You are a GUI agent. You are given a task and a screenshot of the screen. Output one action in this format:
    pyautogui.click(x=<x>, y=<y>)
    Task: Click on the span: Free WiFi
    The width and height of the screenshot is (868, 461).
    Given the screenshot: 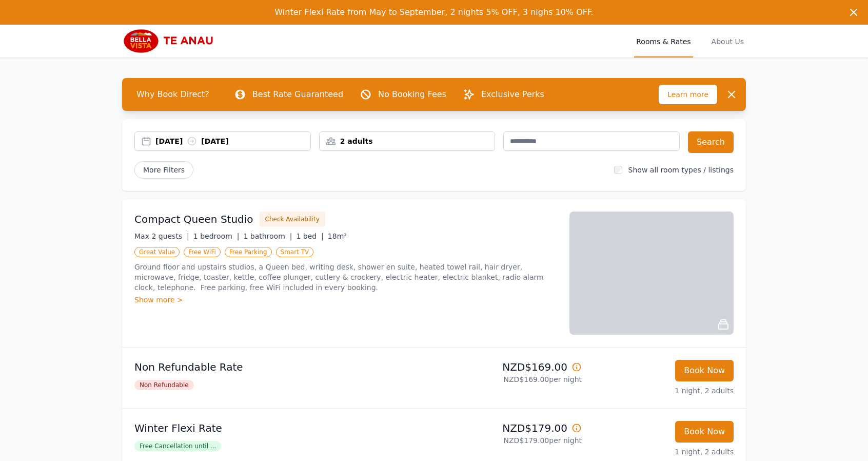 What is the action you would take?
    pyautogui.click(x=202, y=252)
    